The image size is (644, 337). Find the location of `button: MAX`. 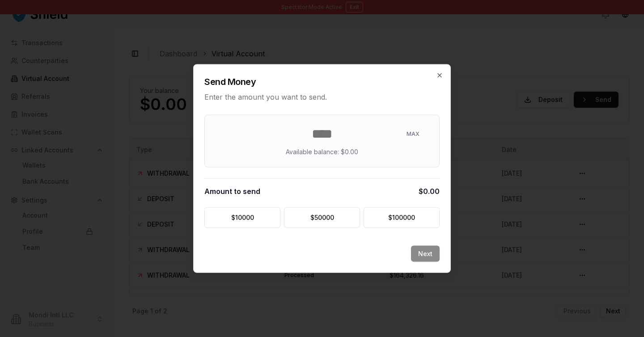

button: MAX is located at coordinates (413, 134).